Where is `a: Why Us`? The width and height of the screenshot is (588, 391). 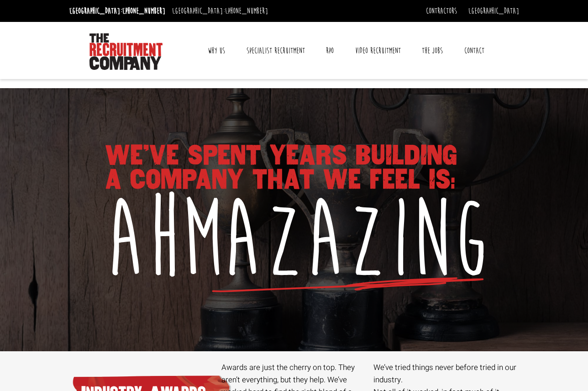 a: Why Us is located at coordinates (217, 51).